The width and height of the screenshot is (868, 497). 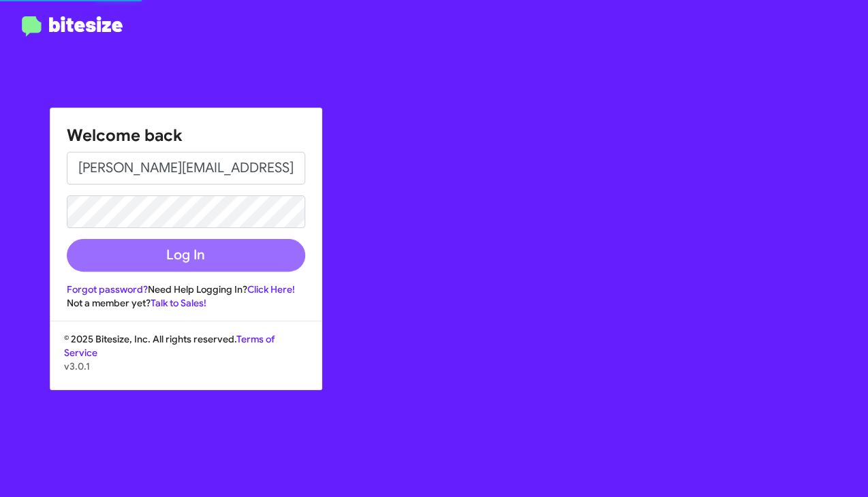 What do you see at coordinates (186, 303) in the screenshot?
I see `div: Not a member yet?` at bounding box center [186, 303].